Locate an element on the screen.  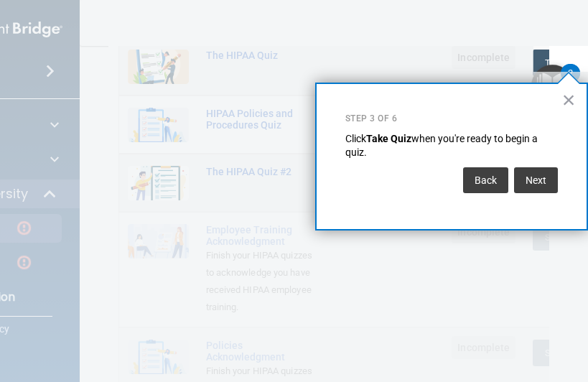
span: when you're ready to begin a quiz. is located at coordinates (443, 145).